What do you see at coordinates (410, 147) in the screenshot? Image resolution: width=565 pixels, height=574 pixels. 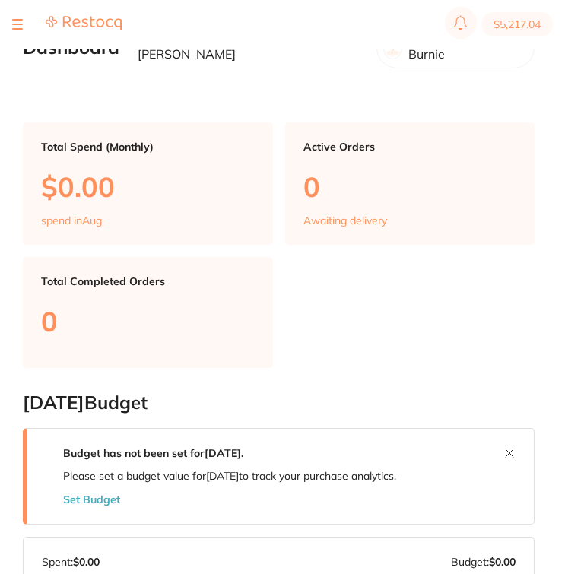 I see `p: Active Orders` at bounding box center [410, 147].